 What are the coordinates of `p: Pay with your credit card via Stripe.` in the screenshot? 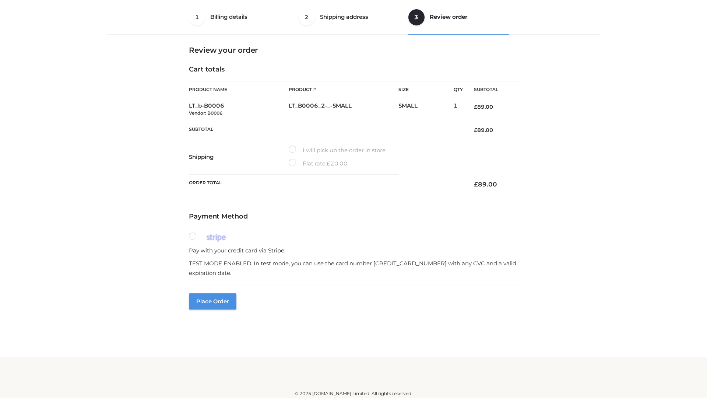 It's located at (354, 250).